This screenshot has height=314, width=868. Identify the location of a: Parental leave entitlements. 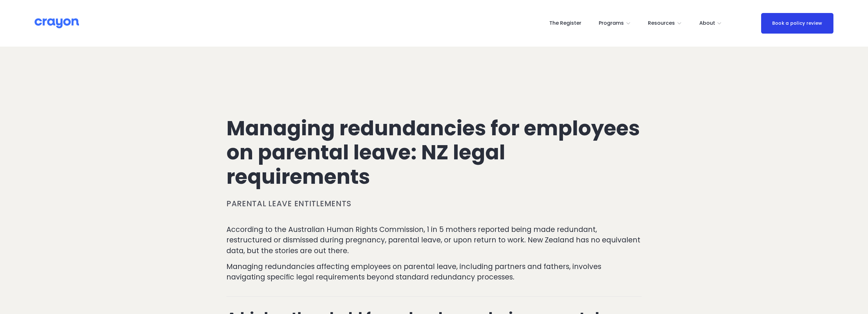
(288, 204).